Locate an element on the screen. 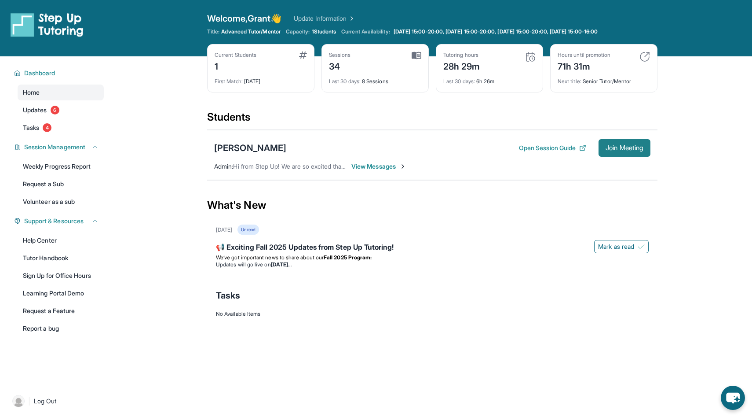  div: 28h 29m is located at coordinates (462, 66).